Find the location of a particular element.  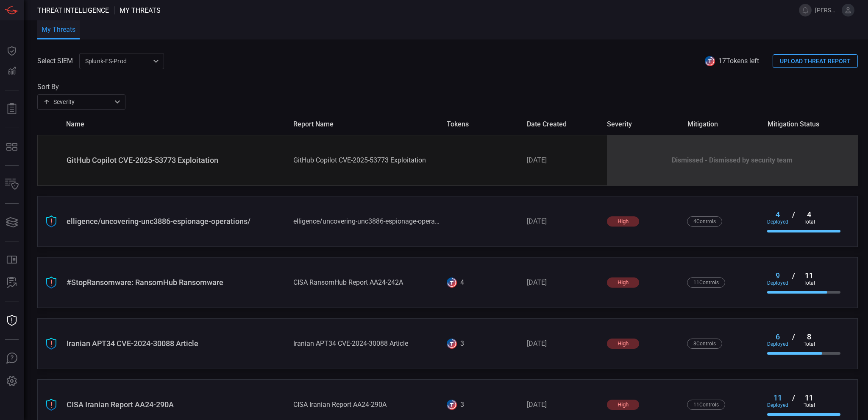

label: Sort By is located at coordinates (82, 87).